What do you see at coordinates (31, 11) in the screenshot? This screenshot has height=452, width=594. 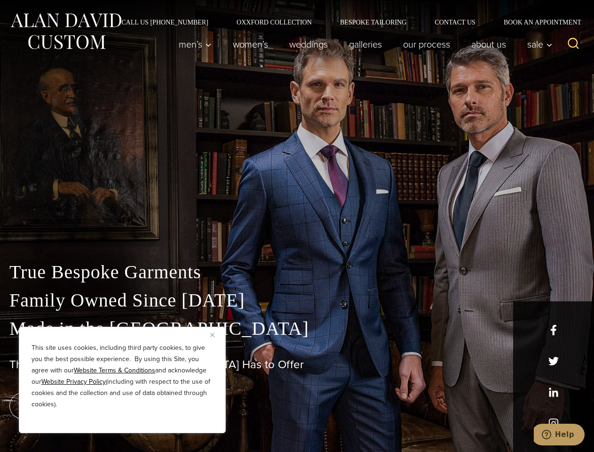 I see `span: Help` at bounding box center [31, 11].